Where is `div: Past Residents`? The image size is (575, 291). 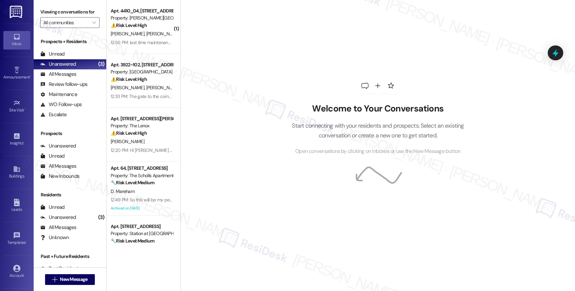 div: Past Residents is located at coordinates (61, 268).